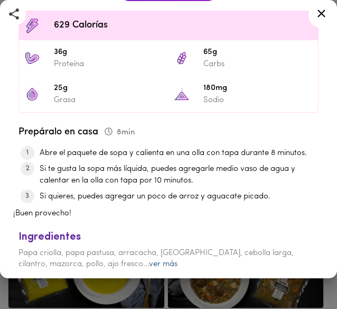 This screenshot has height=309, width=337. What do you see at coordinates (182, 196) in the screenshot?
I see `li: Si quieres, puedes agregar un poco de arroz y aguacate picado.` at bounding box center [182, 196].